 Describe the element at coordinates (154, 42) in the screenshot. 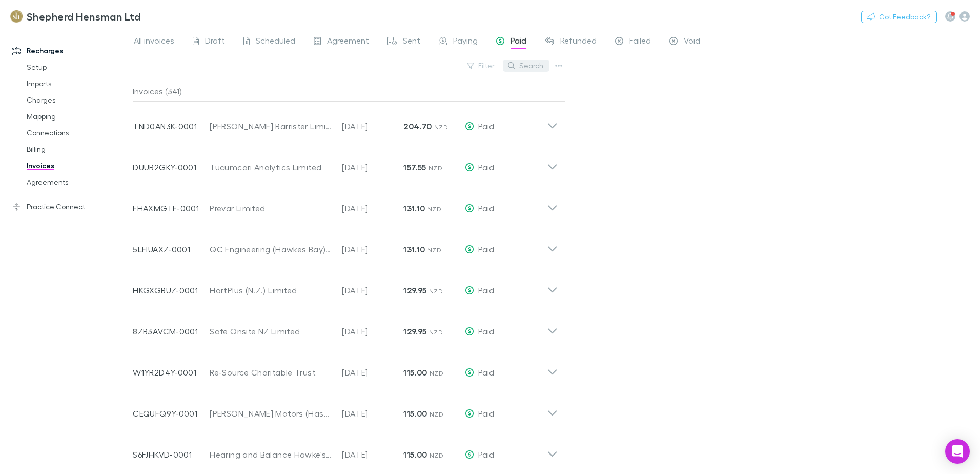

I see `span: All invoices` at that location.